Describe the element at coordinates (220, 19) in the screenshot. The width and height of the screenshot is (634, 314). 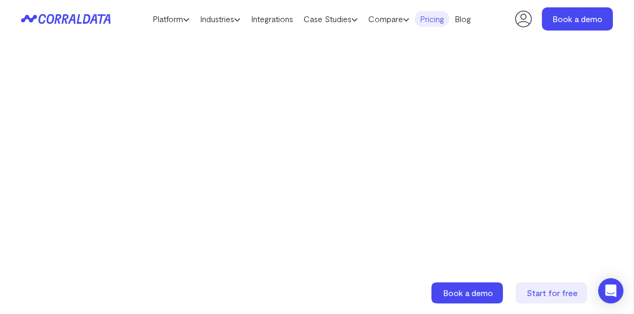
I see `a: Industries` at that location.